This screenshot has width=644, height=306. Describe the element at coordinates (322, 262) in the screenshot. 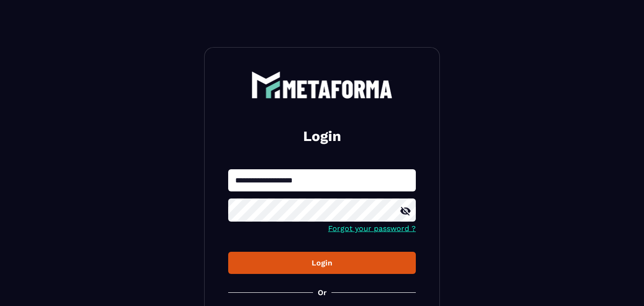

I see `button: Login` at that location.